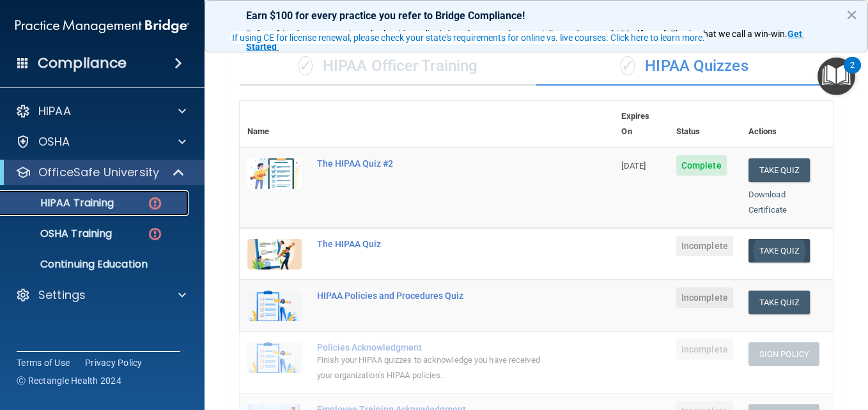 The height and width of the screenshot is (410, 868). I want to click on th: Name, so click(274, 124).